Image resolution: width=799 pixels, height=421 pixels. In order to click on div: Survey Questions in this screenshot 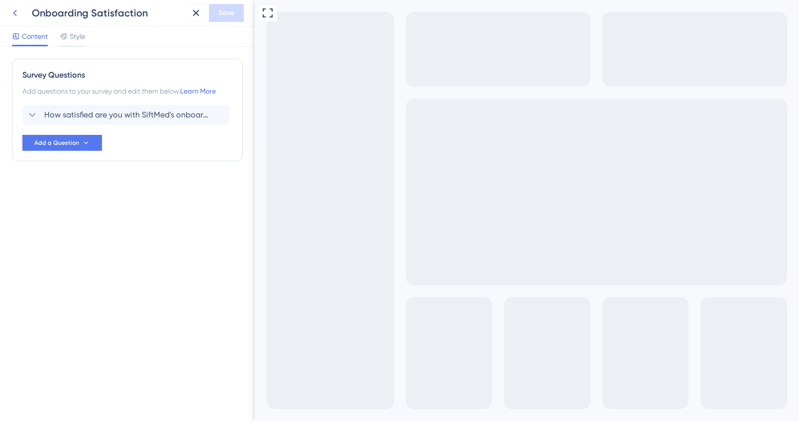, I will do `click(127, 75)`.